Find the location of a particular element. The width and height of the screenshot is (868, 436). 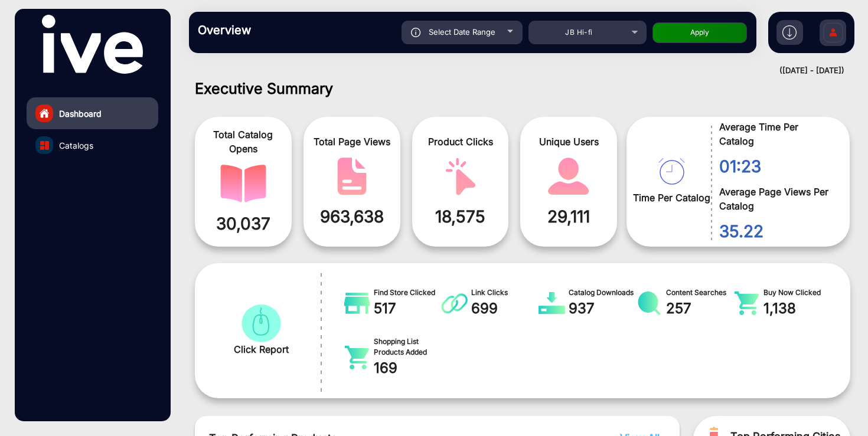

span: Product Clicks is located at coordinates (460, 142).